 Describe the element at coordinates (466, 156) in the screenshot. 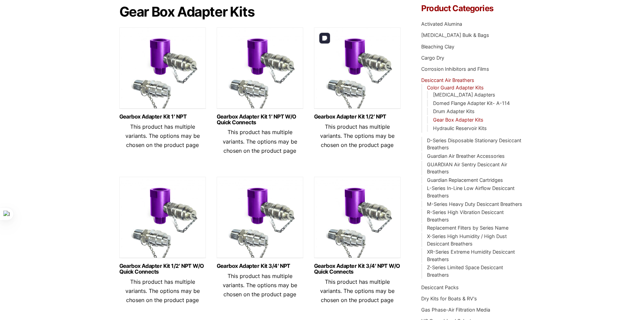

I see `a: Guardian Air Breather Accessories` at that location.